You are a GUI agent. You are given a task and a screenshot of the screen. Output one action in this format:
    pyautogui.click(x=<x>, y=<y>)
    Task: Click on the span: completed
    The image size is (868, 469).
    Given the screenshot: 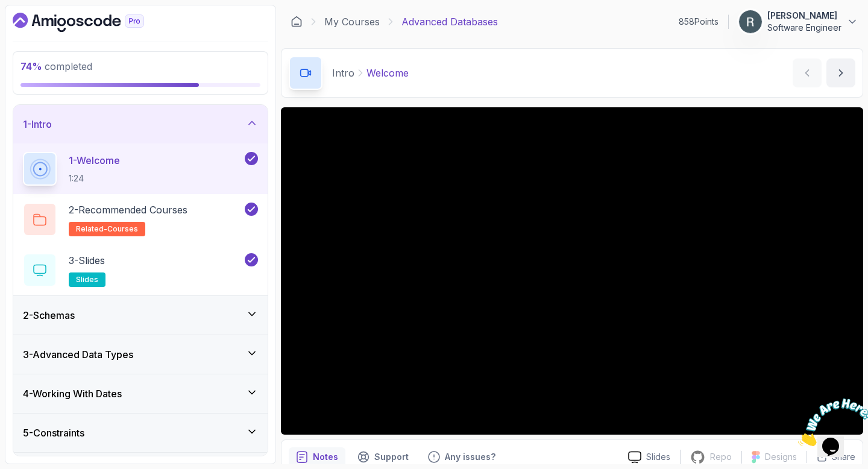 What is the action you would take?
    pyautogui.click(x=56, y=66)
    